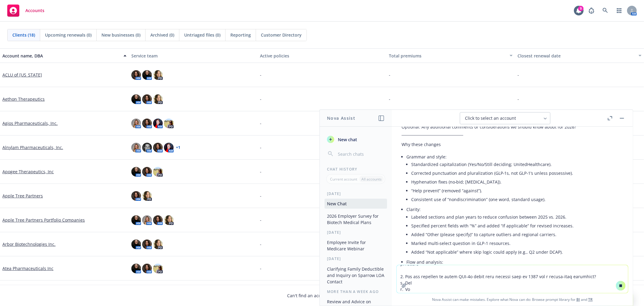  What do you see at coordinates (361, 154) in the screenshot?
I see `input: Search chats` at bounding box center [361, 154].